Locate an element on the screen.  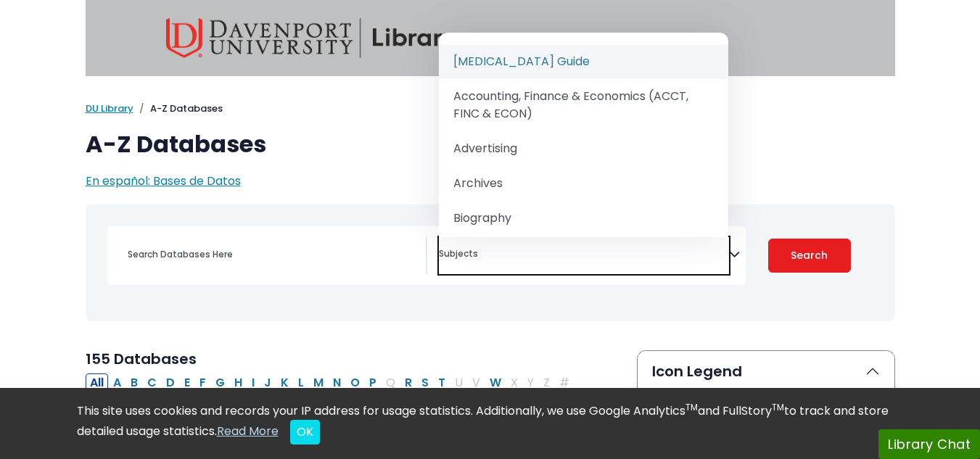
button: Filter Results E is located at coordinates (187, 383).